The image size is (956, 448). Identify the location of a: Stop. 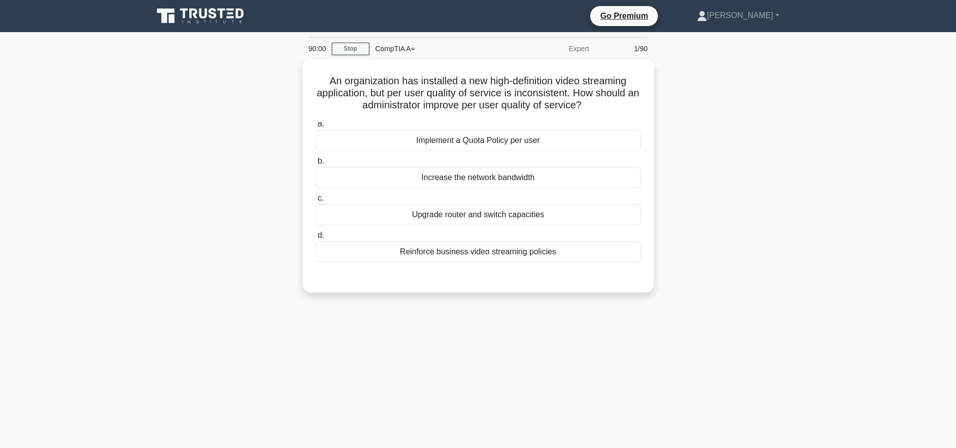
(350, 49).